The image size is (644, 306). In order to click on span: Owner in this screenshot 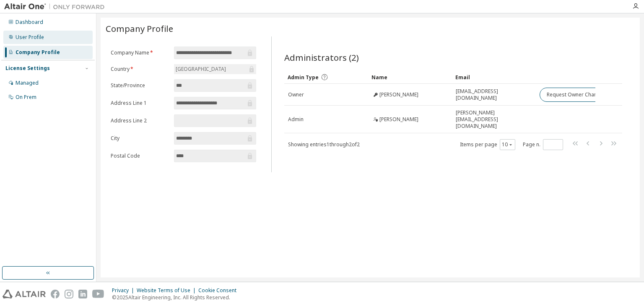, I will do `click(296, 95)`.